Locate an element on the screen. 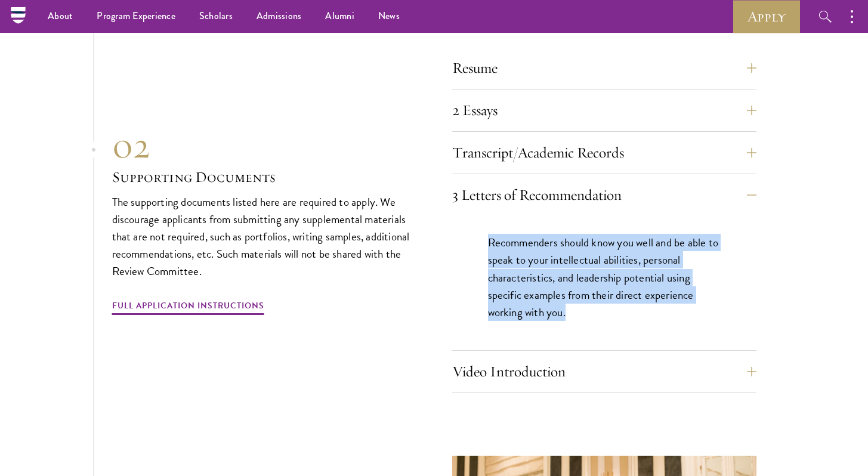 The image size is (868, 476). button: Resume is located at coordinates (604, 68).